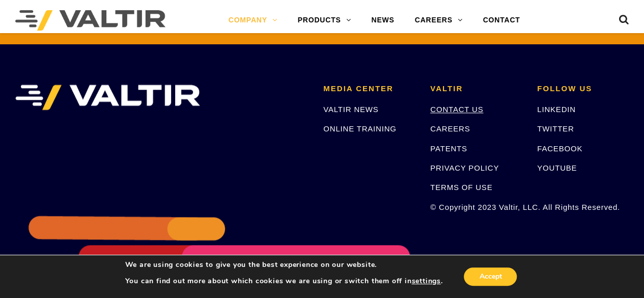  I want to click on h2: VALTIR, so click(476, 89).